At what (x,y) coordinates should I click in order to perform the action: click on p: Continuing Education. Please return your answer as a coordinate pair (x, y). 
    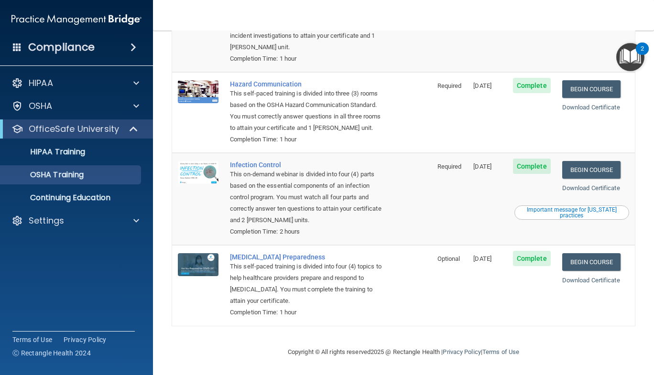
    Looking at the image, I should click on (71, 198).